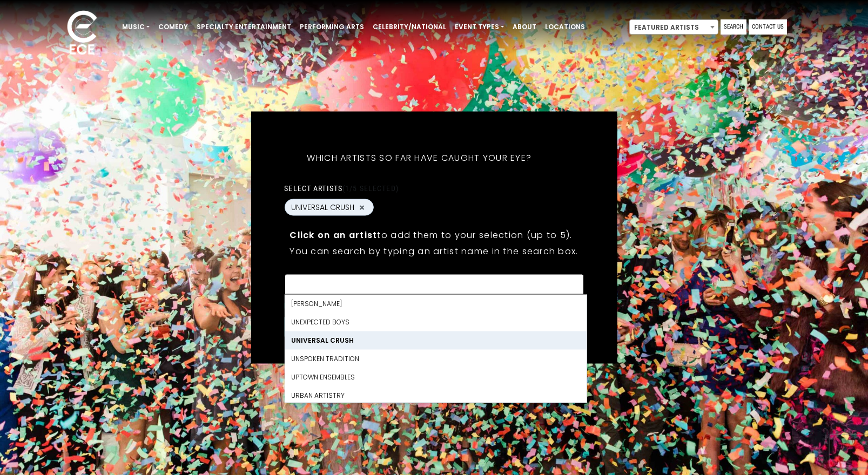  Describe the element at coordinates (333, 234) in the screenshot. I see `strong: Click on an artist` at that location.